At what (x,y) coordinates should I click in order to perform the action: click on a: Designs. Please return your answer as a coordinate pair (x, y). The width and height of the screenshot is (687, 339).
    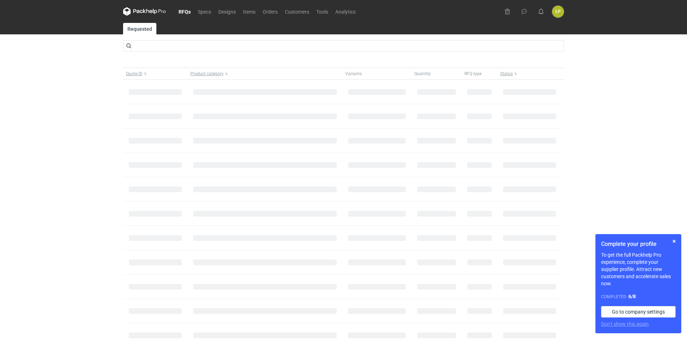
    Looking at the image, I should click on (227, 11).